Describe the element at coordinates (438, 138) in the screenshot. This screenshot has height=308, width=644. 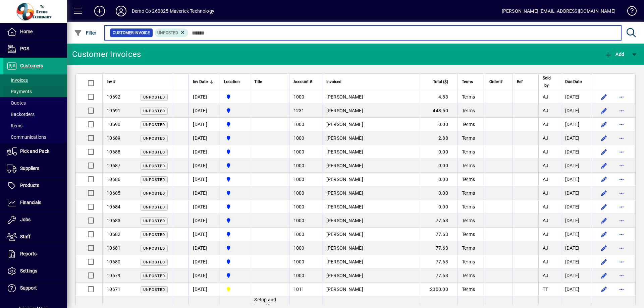
I see `td: 2.88` at that location.